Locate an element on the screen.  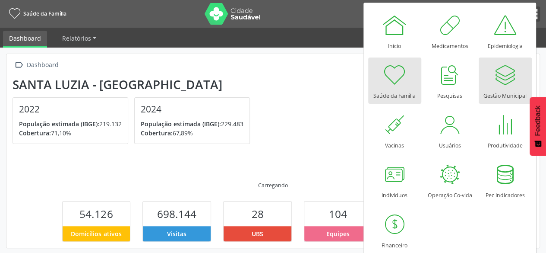
a: Pesquisas is located at coordinates (450, 80).